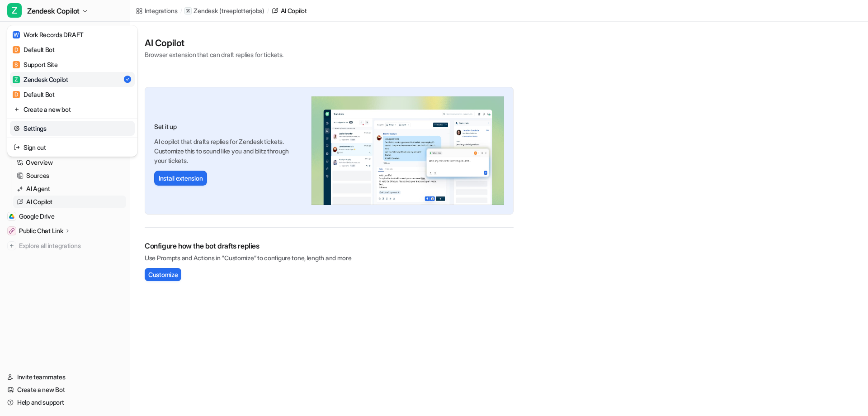  What do you see at coordinates (41, 79) in the screenshot?
I see `div: Zendesk Copilot` at bounding box center [41, 79].